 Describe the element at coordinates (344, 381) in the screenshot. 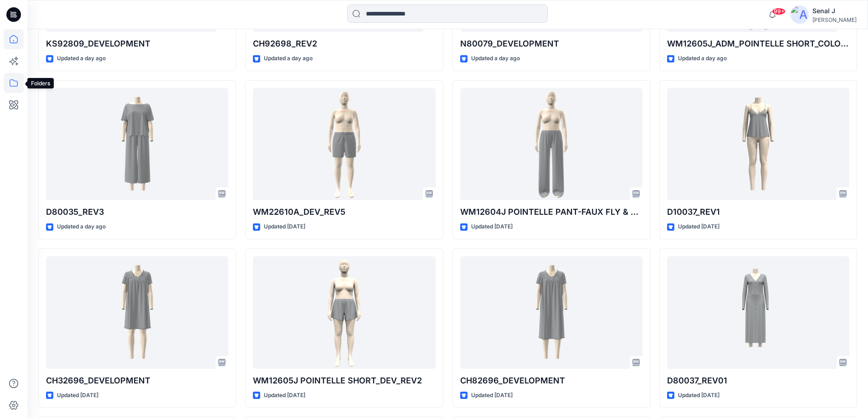

I see `p: WM12605J POINTELLE SHORT_DEV_REV2` at that location.